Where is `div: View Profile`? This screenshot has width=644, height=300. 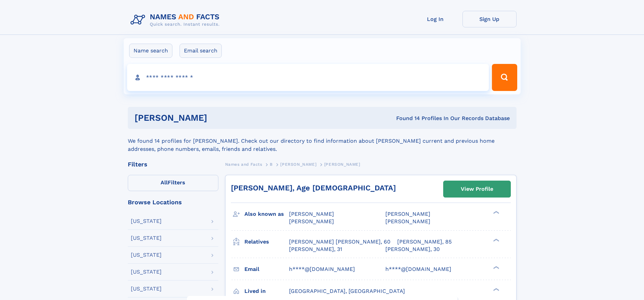 div: View Profile is located at coordinates (477, 189).